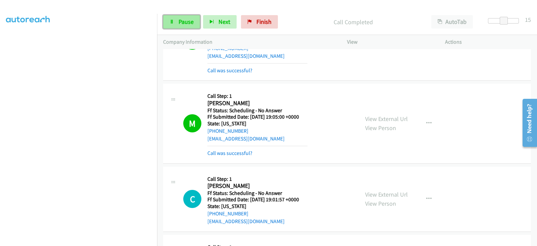  I want to click on span: Pause, so click(186, 21).